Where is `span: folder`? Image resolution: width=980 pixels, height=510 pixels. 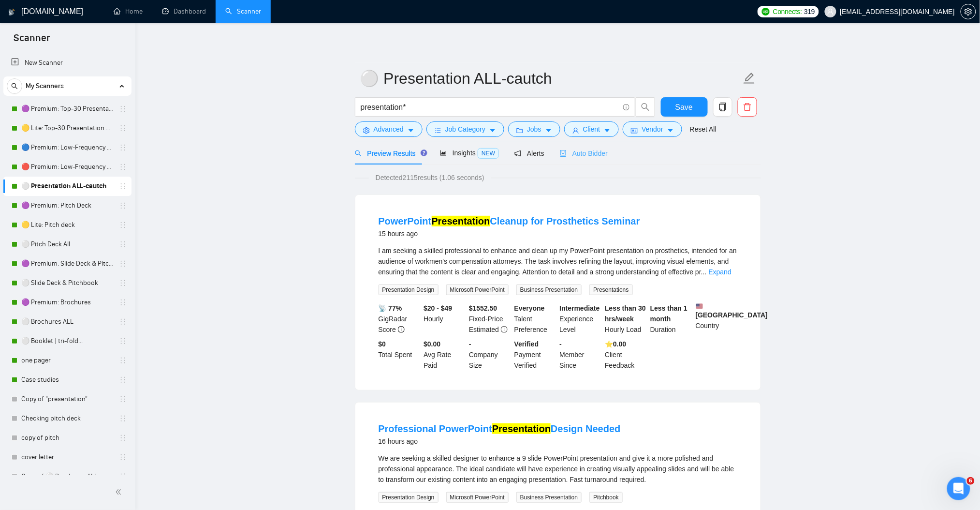 span: folder is located at coordinates (520, 130).